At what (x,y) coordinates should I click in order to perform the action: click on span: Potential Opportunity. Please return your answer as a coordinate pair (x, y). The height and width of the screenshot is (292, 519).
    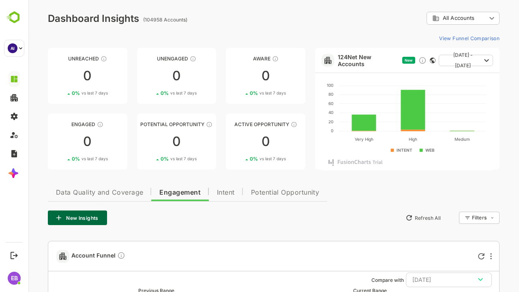
    Looking at the image, I should click on (257, 193).